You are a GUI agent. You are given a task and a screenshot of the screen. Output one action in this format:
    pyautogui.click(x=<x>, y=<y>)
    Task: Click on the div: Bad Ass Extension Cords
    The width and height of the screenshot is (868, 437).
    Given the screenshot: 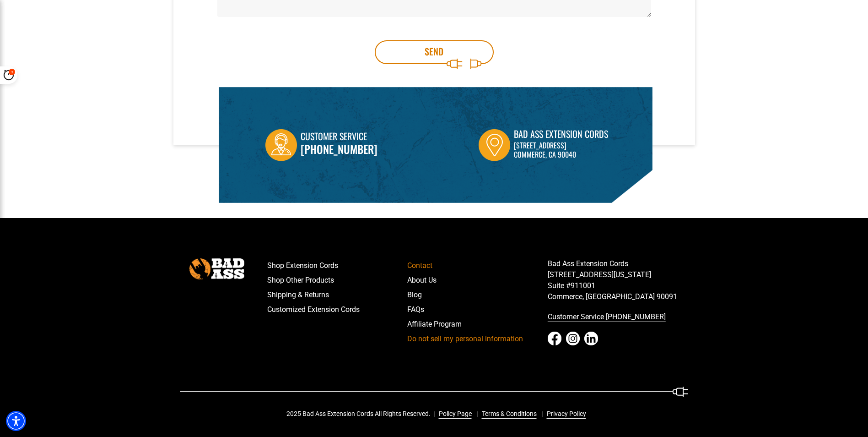 What is the action you would take?
    pyautogui.click(x=561, y=134)
    